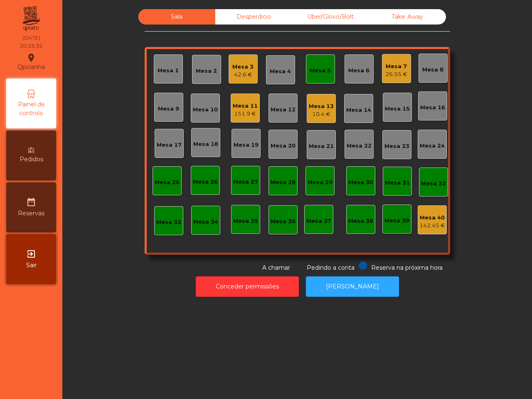  Describe the element at coordinates (243, 75) in the screenshot. I see `div: 42.6 €` at that location.